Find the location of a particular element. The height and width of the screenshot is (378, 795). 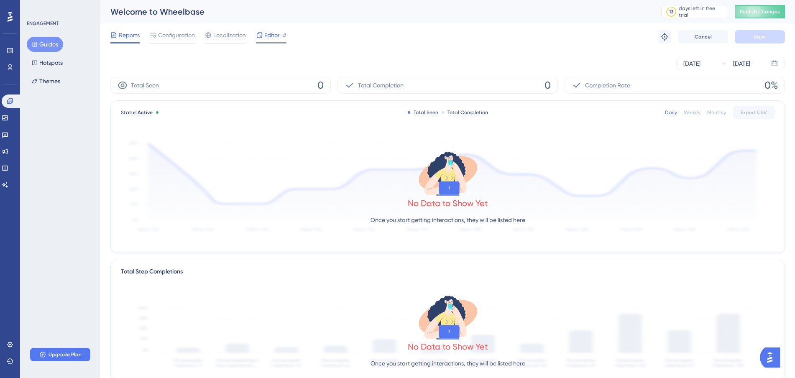

span: Export CSV is located at coordinates (754, 112).